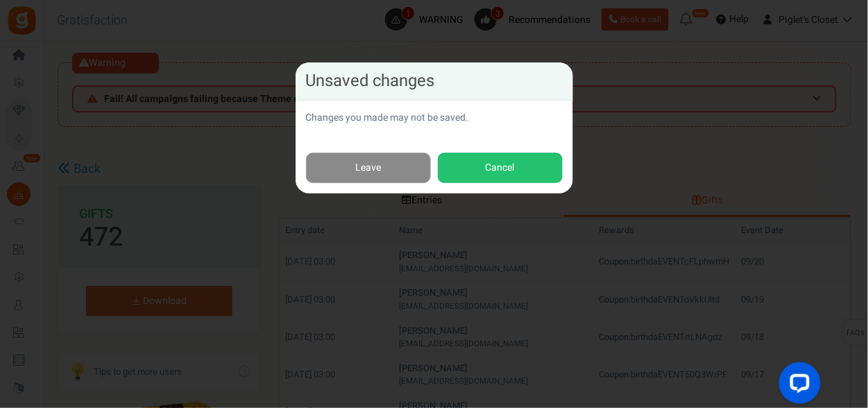 This screenshot has height=408, width=868. What do you see at coordinates (500, 168) in the screenshot?
I see `button: Cancel` at bounding box center [500, 168].